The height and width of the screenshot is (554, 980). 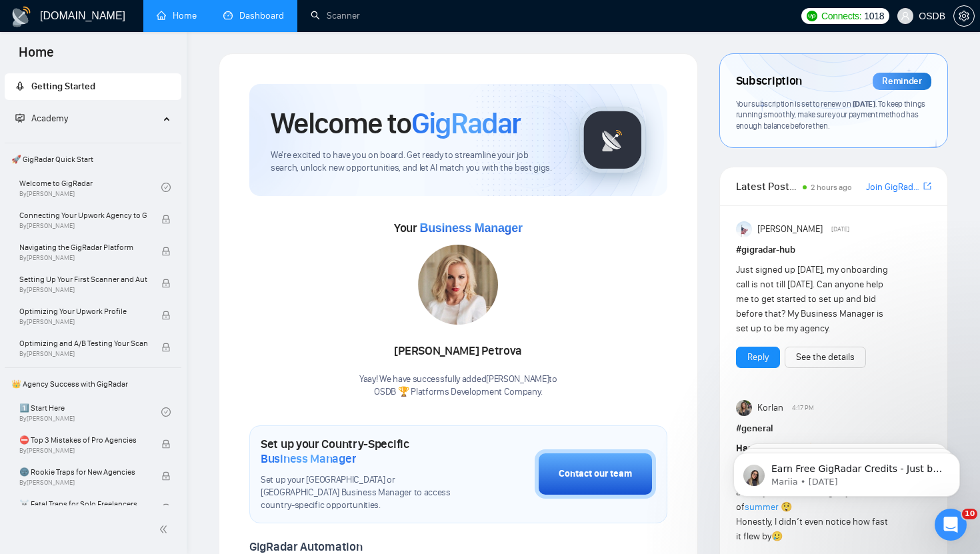 I want to click on span: export, so click(x=928, y=186).